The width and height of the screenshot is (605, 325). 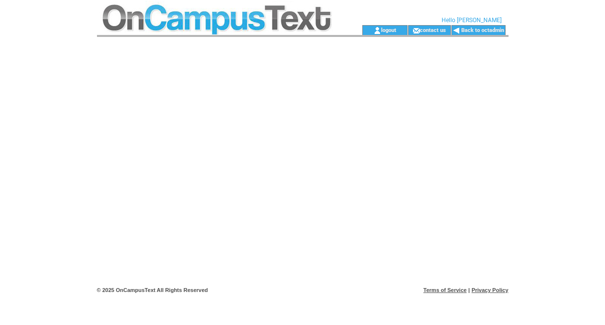 What do you see at coordinates (445, 290) in the screenshot?
I see `a: Terms of Service` at bounding box center [445, 290].